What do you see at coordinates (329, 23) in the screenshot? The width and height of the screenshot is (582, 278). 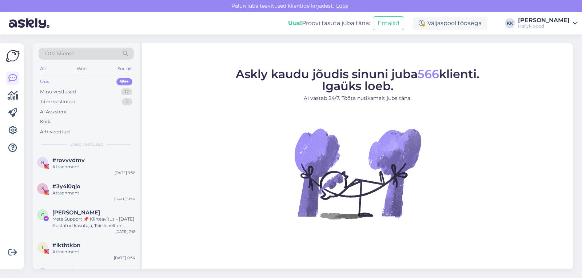 I see `div: Proovi tasuta juba täna:` at bounding box center [329, 23].